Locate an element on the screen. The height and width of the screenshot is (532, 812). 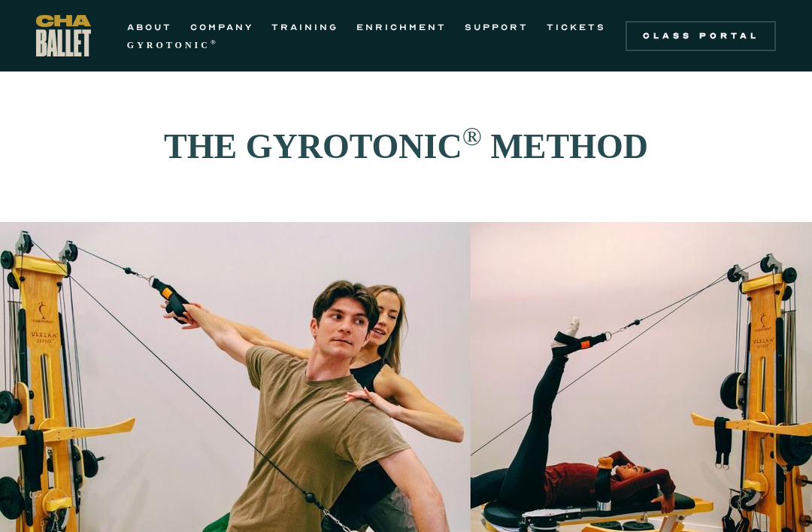
a: COMPANY is located at coordinates (221, 27).